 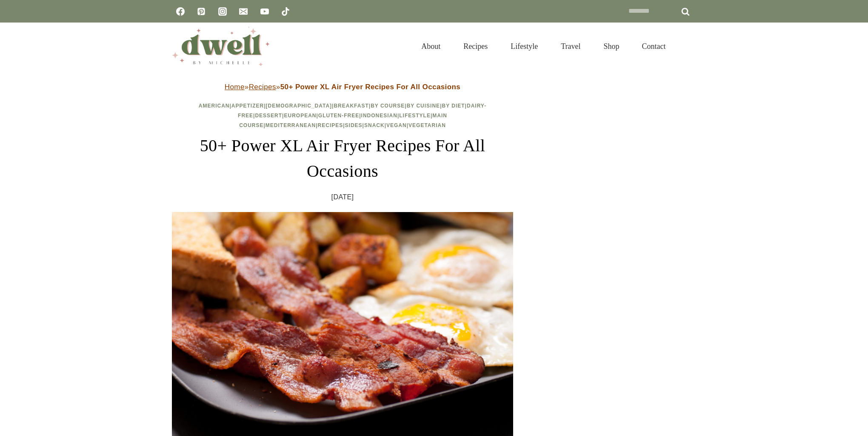 I want to click on a: Contact, so click(x=654, y=46).